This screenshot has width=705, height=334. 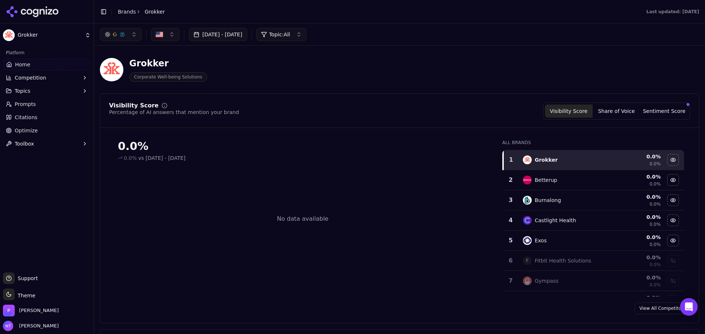 What do you see at coordinates (39, 311) in the screenshot?
I see `span: Perrill` at bounding box center [39, 311].